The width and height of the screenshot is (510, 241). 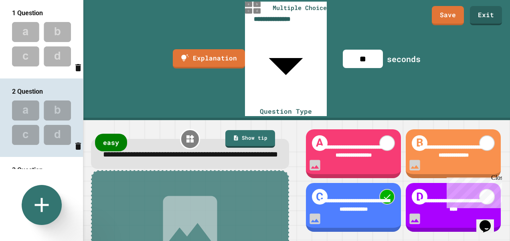 What do you see at coordinates (404, 59) in the screenshot?
I see `div: seconds` at bounding box center [404, 59].